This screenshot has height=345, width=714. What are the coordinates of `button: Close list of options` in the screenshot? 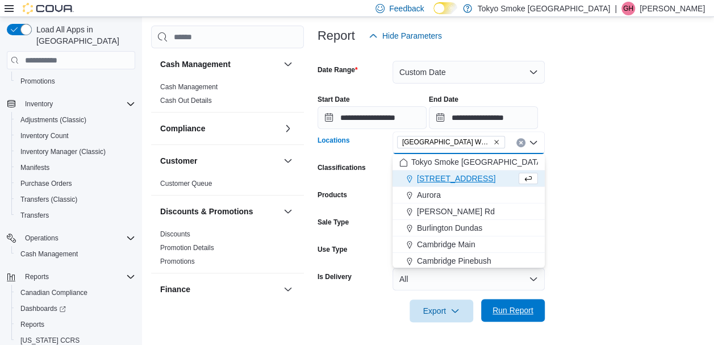 It's located at (534, 143).